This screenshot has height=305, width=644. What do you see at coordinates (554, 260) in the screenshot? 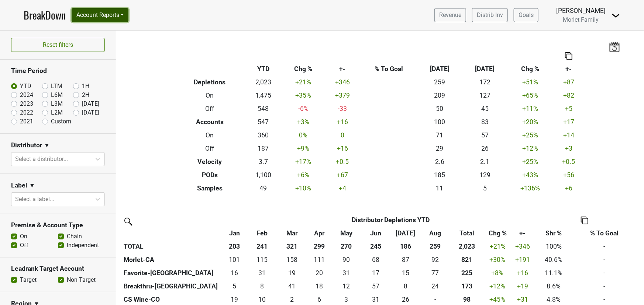
I see `td: 40.6%` at bounding box center [554, 260].